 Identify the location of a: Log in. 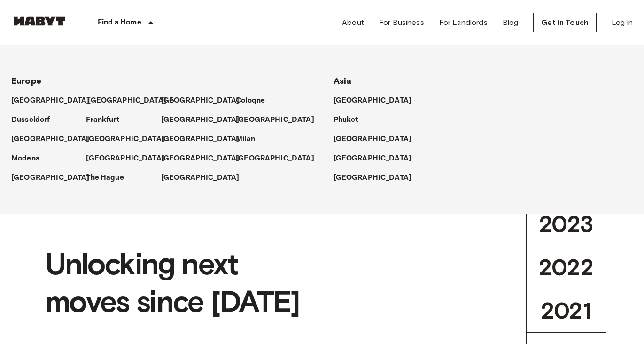
(622, 23).